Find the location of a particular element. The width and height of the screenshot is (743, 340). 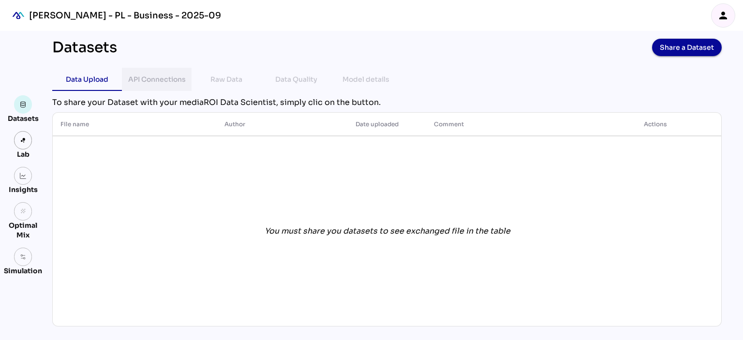

span: Share a Dataset is located at coordinates (687, 47).